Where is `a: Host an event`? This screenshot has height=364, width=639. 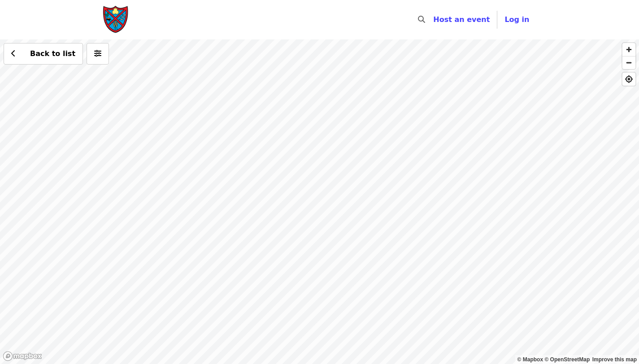
a: Host an event is located at coordinates (461, 19).